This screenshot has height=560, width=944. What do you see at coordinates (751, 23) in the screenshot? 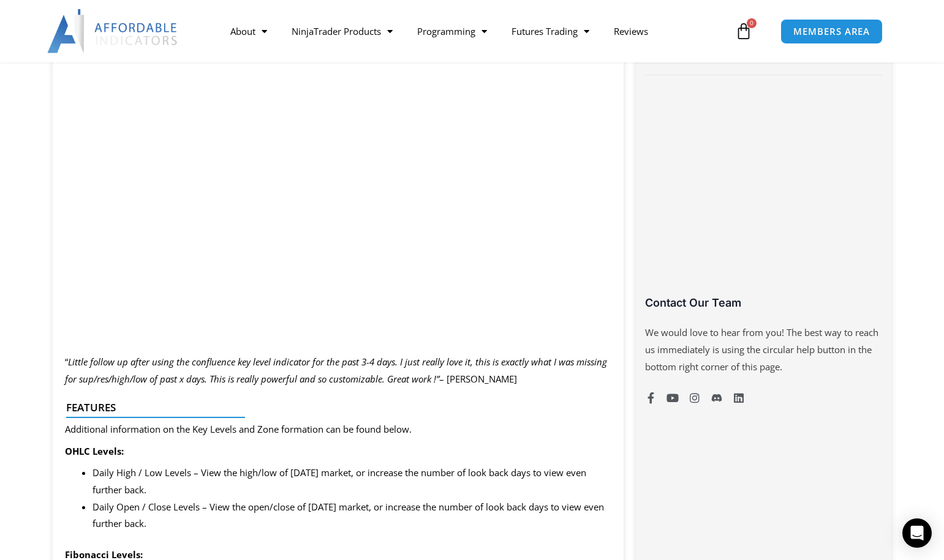
I see `span: 0` at bounding box center [751, 23].